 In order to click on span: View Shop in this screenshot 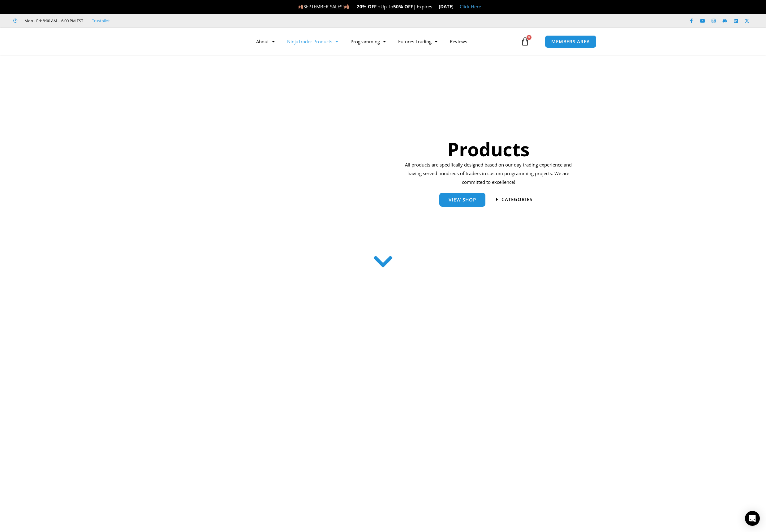, I will do `click(462, 200)`.